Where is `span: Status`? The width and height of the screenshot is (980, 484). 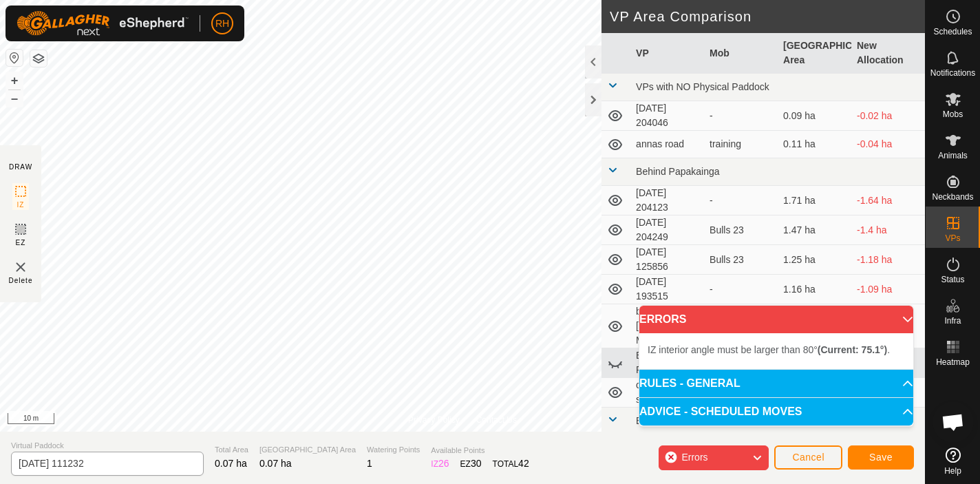
span: Status is located at coordinates (952, 279).